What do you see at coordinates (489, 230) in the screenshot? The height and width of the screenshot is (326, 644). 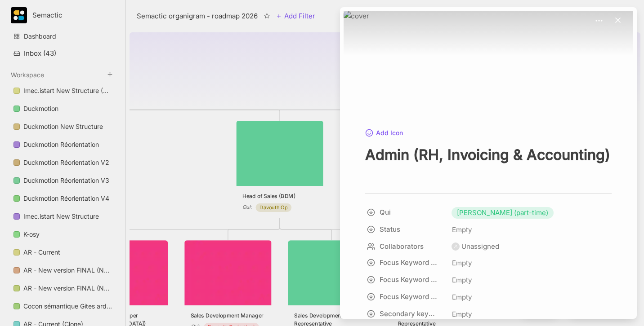 I see `div: StatusEmpty` at bounding box center [489, 230].